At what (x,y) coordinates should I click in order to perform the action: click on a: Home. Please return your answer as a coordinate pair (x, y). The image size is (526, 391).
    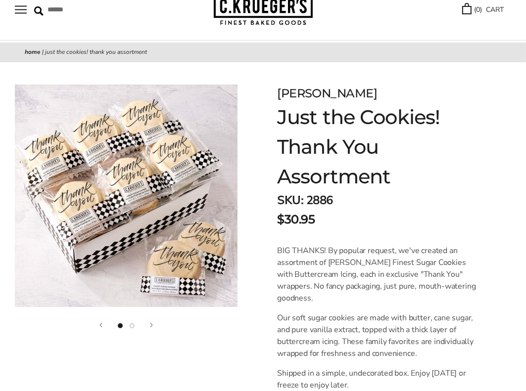
    Looking at the image, I should click on (33, 52).